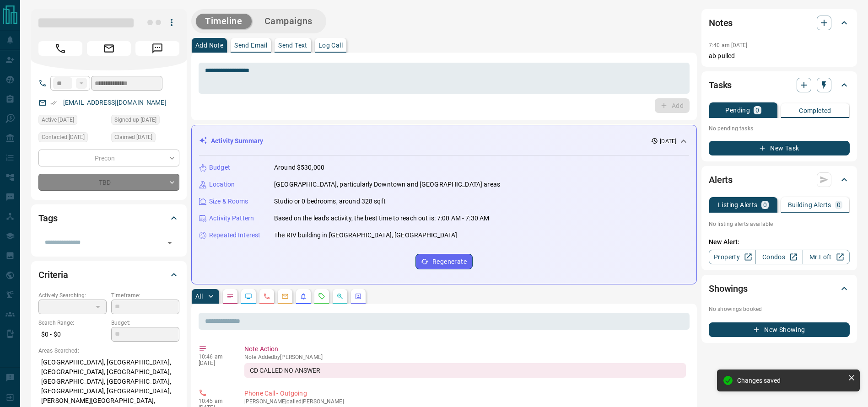 The height and width of the screenshot is (407, 868). Describe the element at coordinates (293, 45) in the screenshot. I see `p: Send Text` at that location.